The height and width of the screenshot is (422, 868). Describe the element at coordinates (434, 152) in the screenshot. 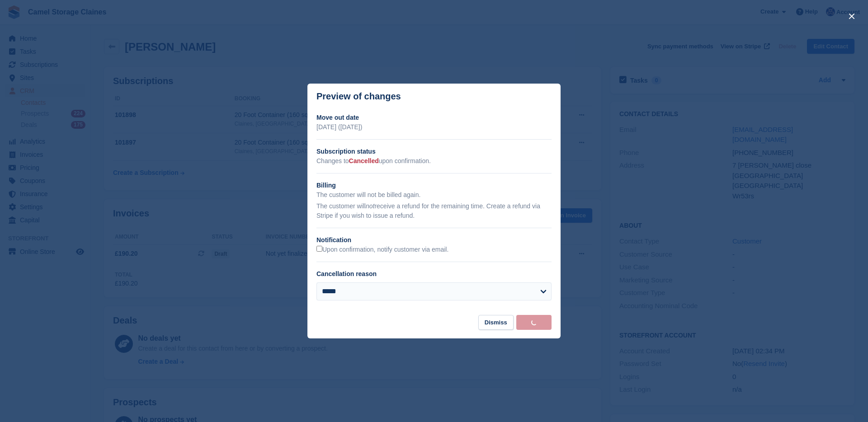

I see `h2: Subscription status` at that location.